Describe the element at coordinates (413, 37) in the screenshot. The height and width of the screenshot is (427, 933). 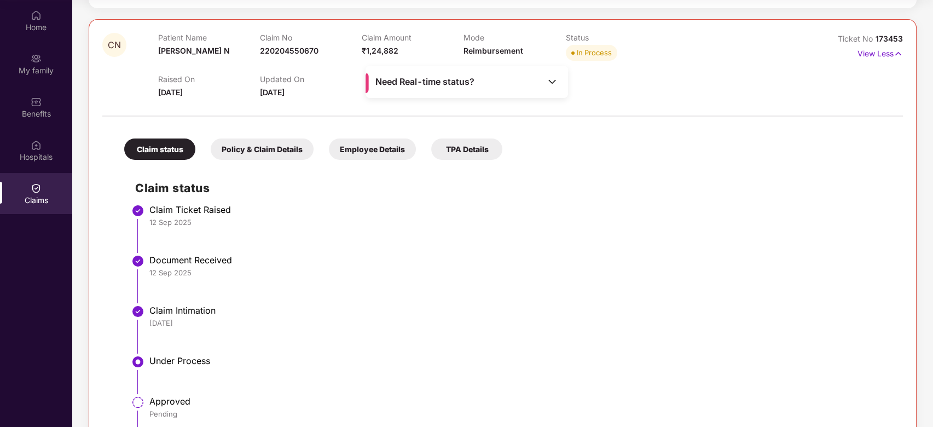
I see `p: Claim Amount` at that location.